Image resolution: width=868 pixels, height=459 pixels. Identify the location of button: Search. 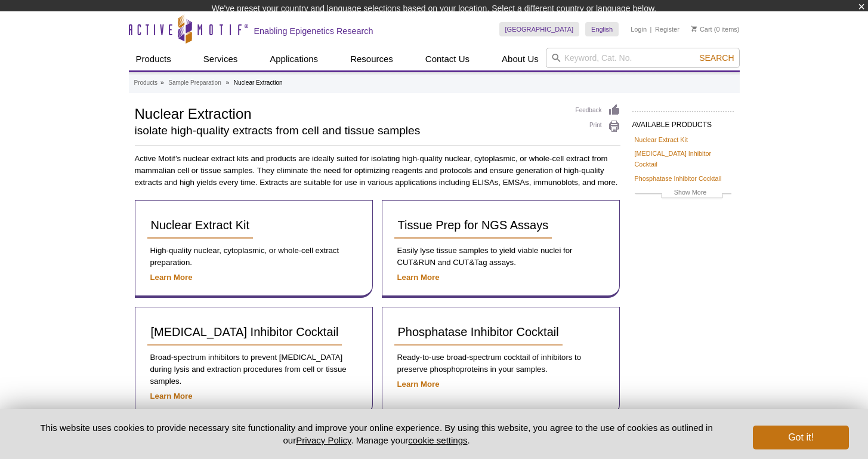
(717, 58).